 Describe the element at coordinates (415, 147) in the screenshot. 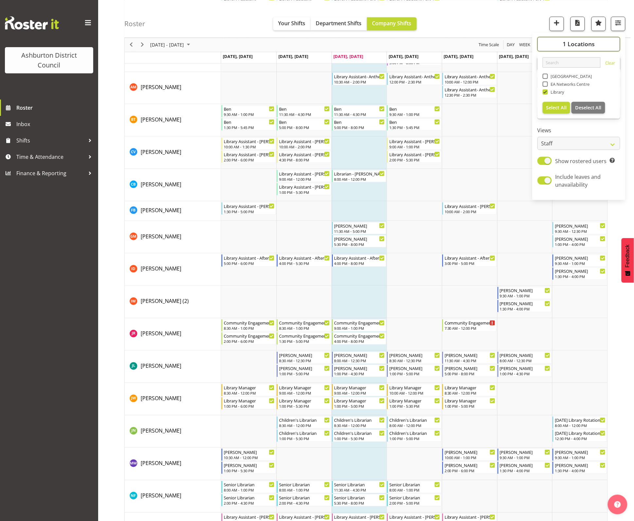

I see `div: 9:00 AM - 1:00 PM` at that location.